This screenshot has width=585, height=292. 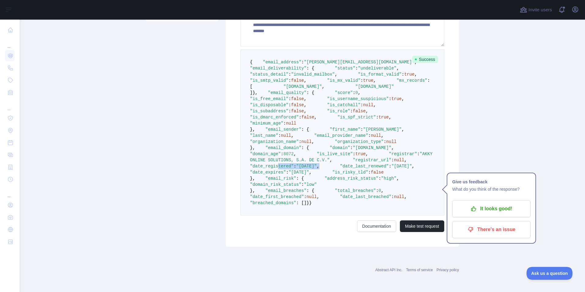 I want to click on p: What do you think of the response?, so click(x=491, y=189).